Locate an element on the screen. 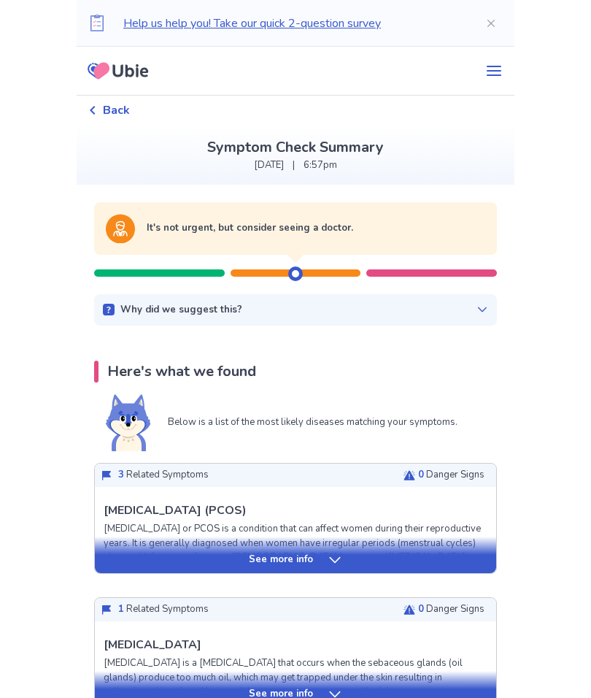 The width and height of the screenshot is (591, 698). img: Shiba is located at coordinates (128, 422).